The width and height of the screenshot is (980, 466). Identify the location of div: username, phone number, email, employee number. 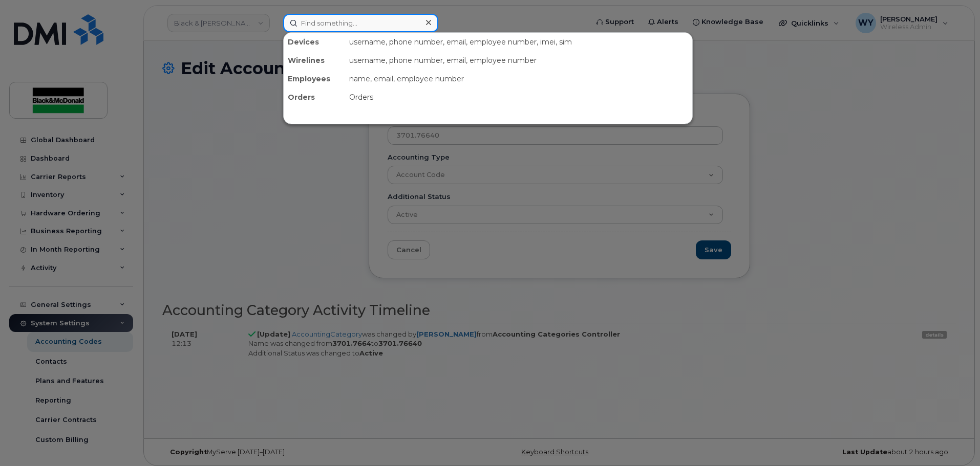
(518, 60).